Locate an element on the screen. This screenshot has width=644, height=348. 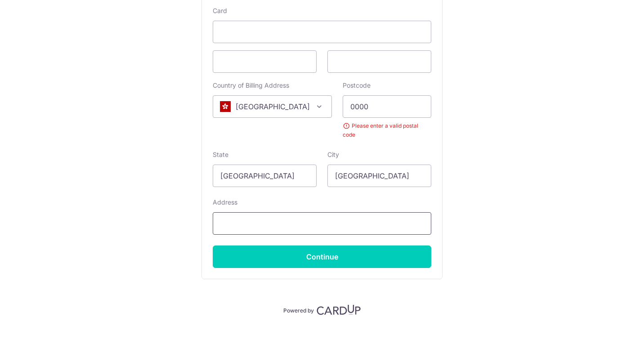
input: Continue is located at coordinates (322, 257).